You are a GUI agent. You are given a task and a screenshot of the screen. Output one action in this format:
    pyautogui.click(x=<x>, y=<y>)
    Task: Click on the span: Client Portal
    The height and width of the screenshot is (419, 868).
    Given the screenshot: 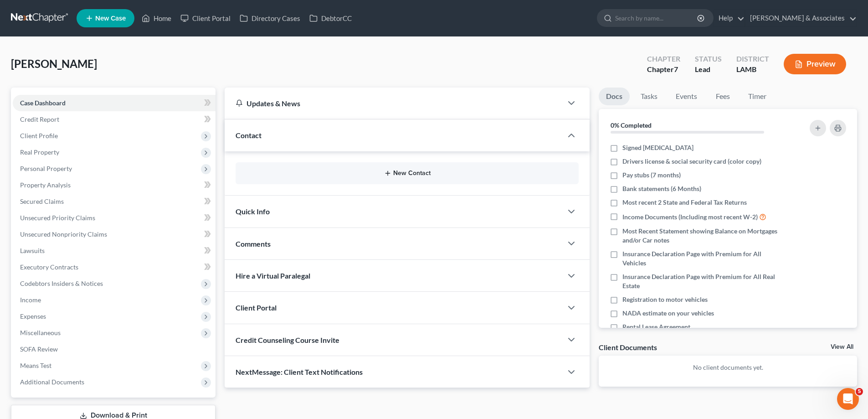 What is the action you would take?
    pyautogui.click(x=256, y=308)
    